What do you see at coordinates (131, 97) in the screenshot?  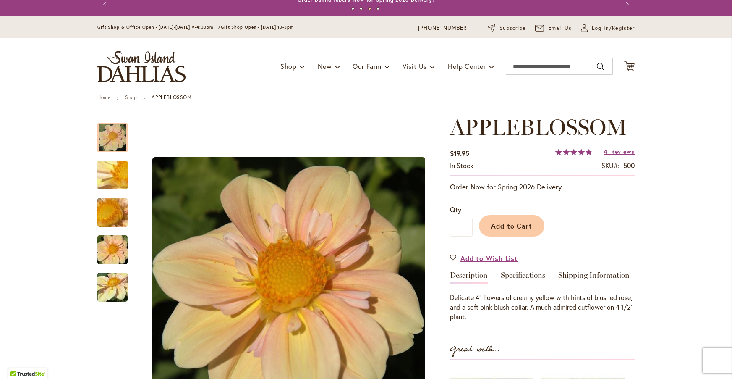 I see `a: Shop` at bounding box center [131, 97].